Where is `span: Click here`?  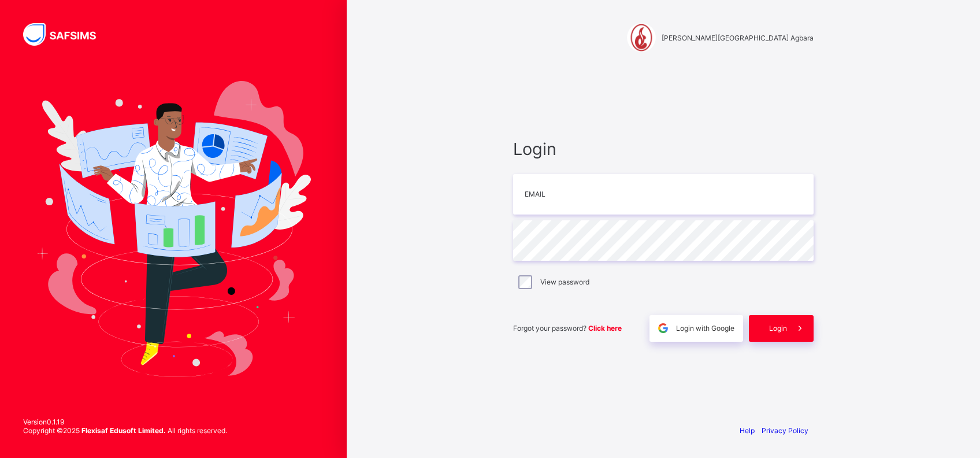
span: Click here is located at coordinates (605, 328).